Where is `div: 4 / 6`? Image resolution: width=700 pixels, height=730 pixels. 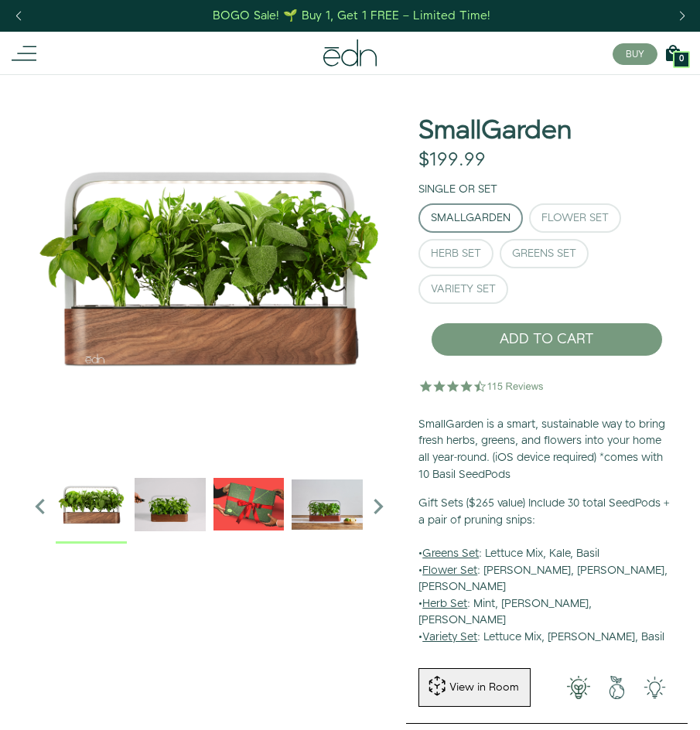 div: 4 / 6 is located at coordinates (327, 506).